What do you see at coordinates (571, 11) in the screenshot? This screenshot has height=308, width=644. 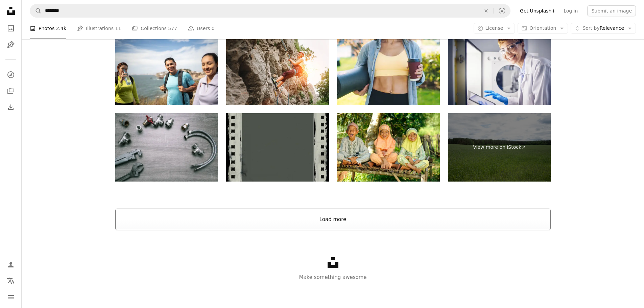 I see `a: Log in` at bounding box center [571, 11].